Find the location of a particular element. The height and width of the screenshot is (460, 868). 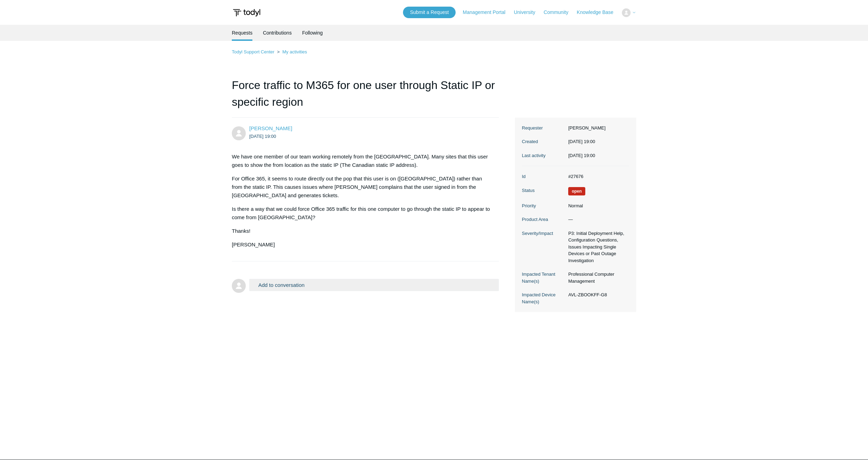

dt: Severity/Impact is located at coordinates (543, 234).